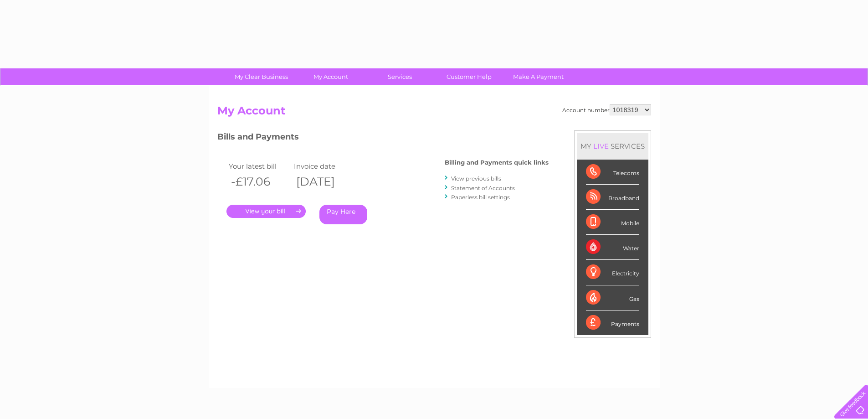  Describe the element at coordinates (483, 188) in the screenshot. I see `a: Statement of Accounts` at that location.